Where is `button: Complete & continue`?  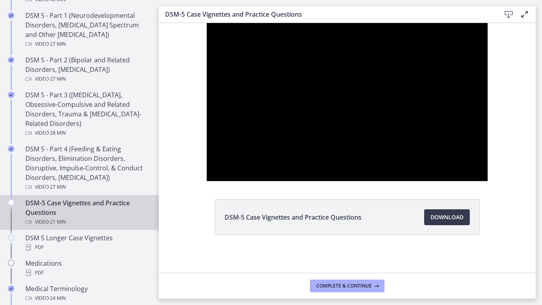 button: Complete & continue is located at coordinates (347, 286).